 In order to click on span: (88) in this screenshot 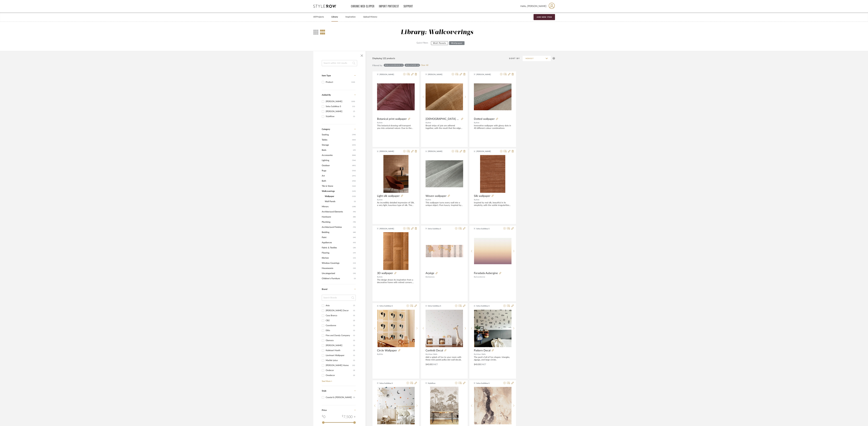, I will do `click(354, 217)`.